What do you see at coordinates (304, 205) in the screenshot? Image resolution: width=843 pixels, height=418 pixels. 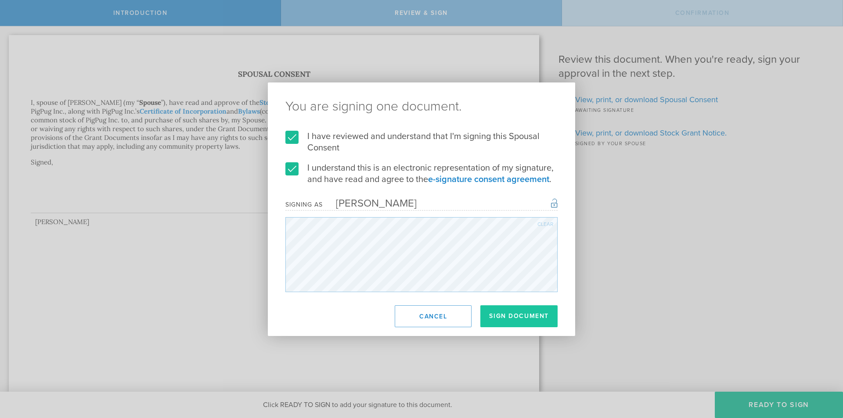 I see `div: Signing as` at bounding box center [304, 205].